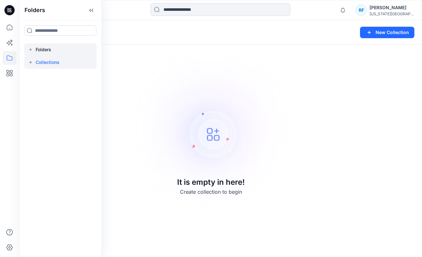 Image resolution: width=422 pixels, height=257 pixels. What do you see at coordinates (43, 50) in the screenshot?
I see `p: Folders` at bounding box center [43, 50].